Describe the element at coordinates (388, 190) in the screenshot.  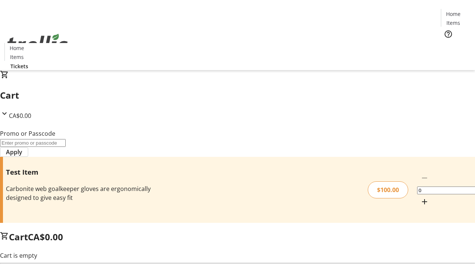
I see `div: $100.00` at that location.